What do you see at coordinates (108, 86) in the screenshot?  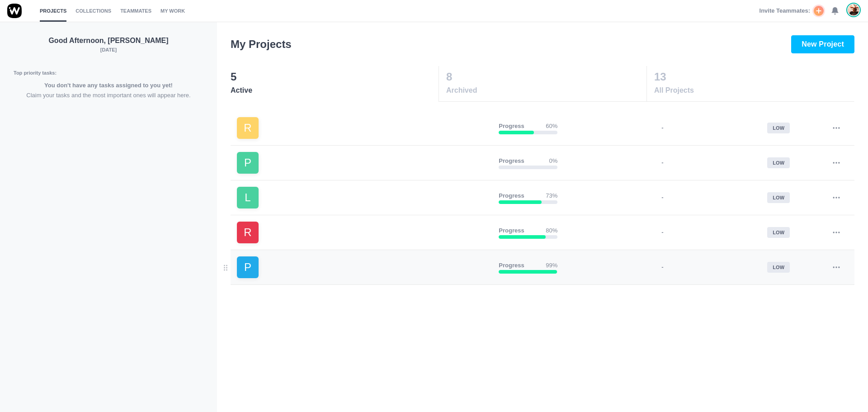 I see `p: You don't have any tasks assigned to you yet!` at bounding box center [108, 86].